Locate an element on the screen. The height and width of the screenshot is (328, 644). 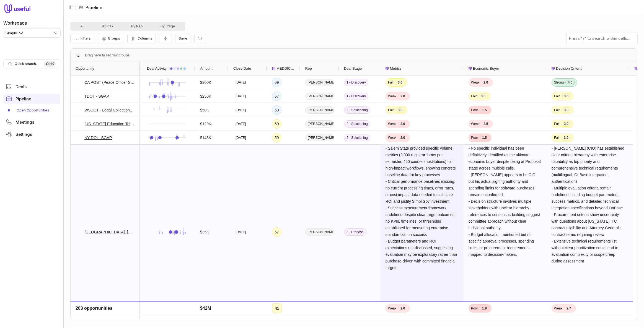
button: Create a new saved view is located at coordinates (183, 38).